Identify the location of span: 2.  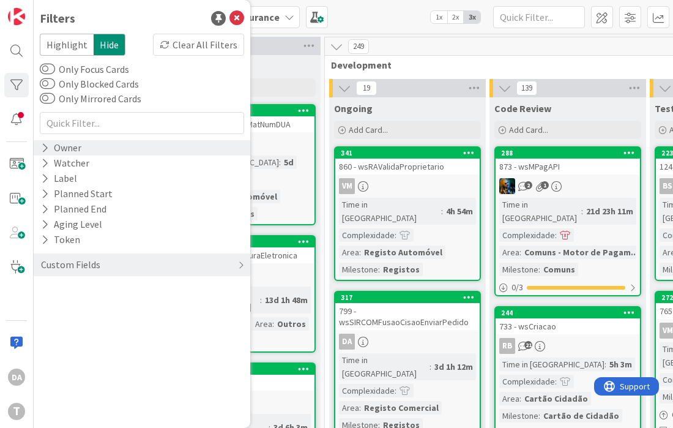
(528, 185).